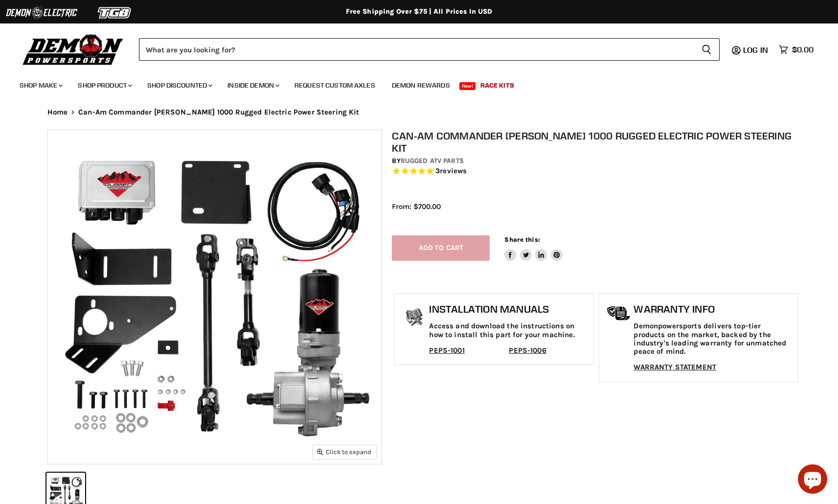 This screenshot has width=838, height=504. I want to click on span: Share this:, so click(522, 239).